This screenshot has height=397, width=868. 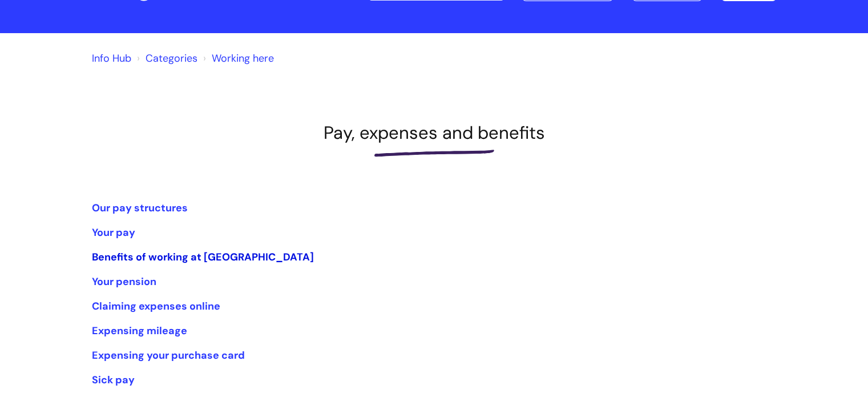 I want to click on h1: Pay, expenses and benefits, so click(x=434, y=133).